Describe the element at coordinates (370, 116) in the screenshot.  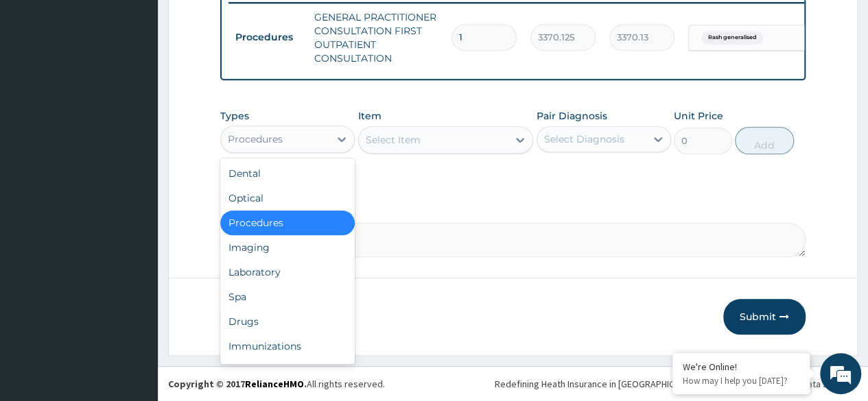
I see `label: Item` at that location.